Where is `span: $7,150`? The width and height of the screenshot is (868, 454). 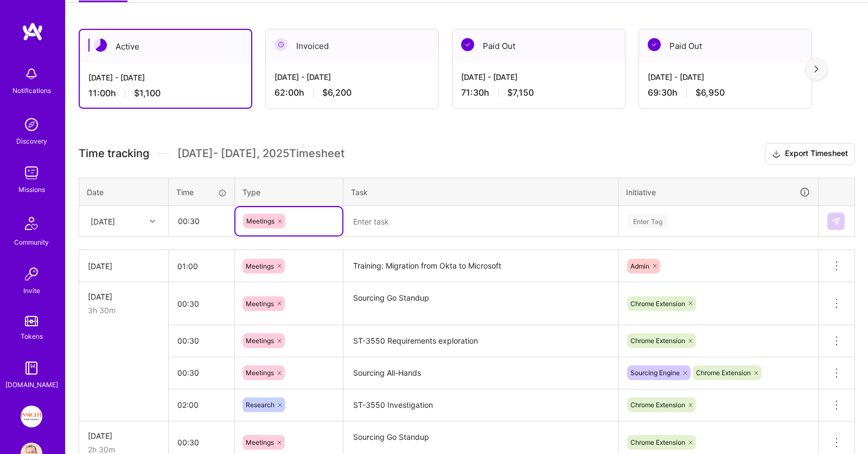
span: $7,150 is located at coordinates (520, 92).